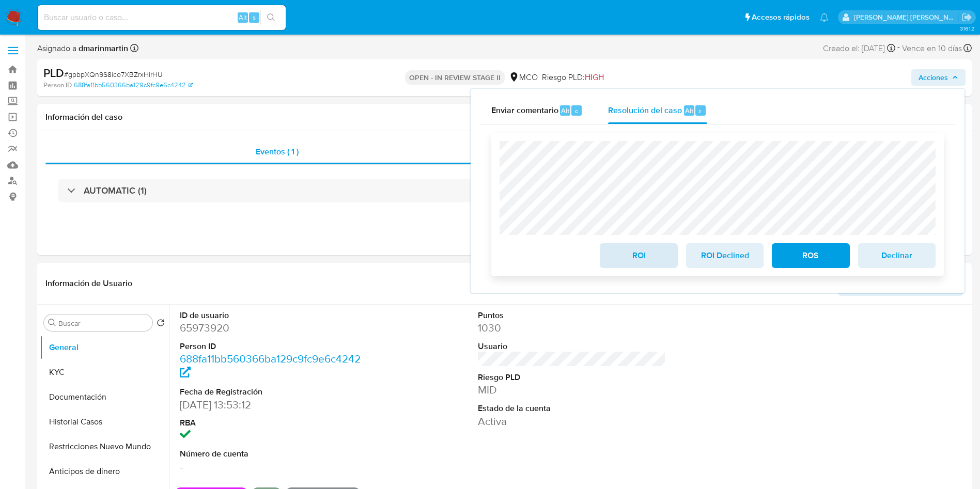 Image resolution: width=980 pixels, height=489 pixels. I want to click on span: Declinar, so click(897, 256).